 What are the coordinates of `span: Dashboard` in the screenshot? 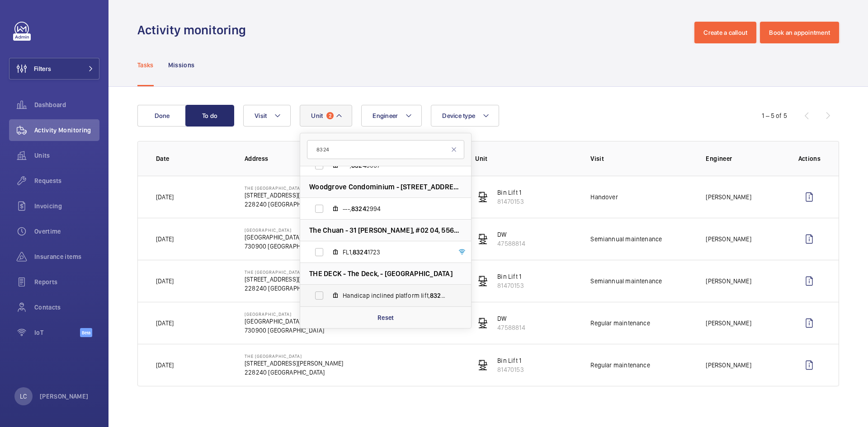 It's located at (67, 105).